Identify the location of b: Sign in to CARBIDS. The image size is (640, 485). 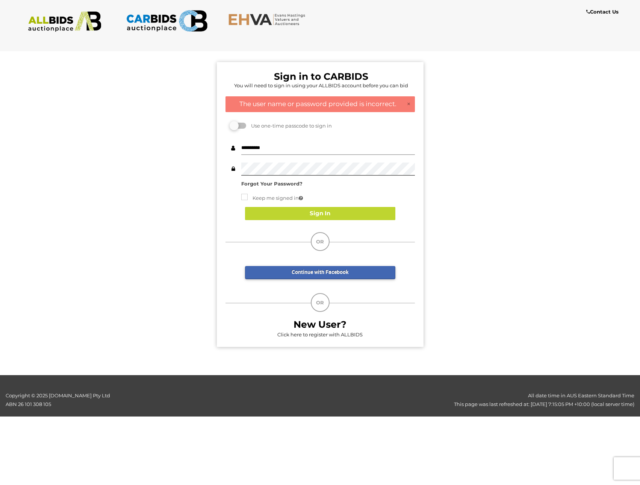
(321, 76).